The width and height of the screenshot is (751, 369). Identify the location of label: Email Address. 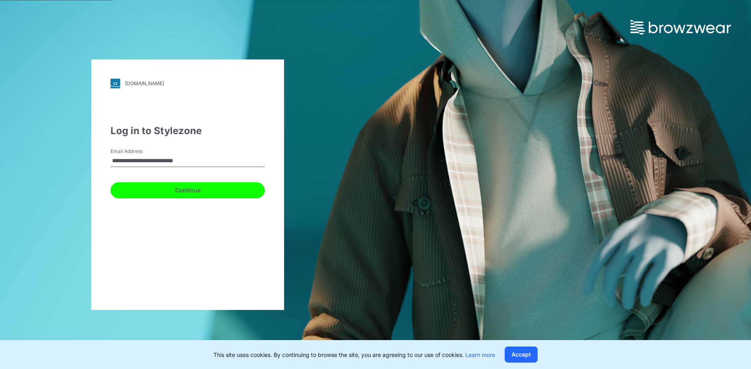
(139, 152).